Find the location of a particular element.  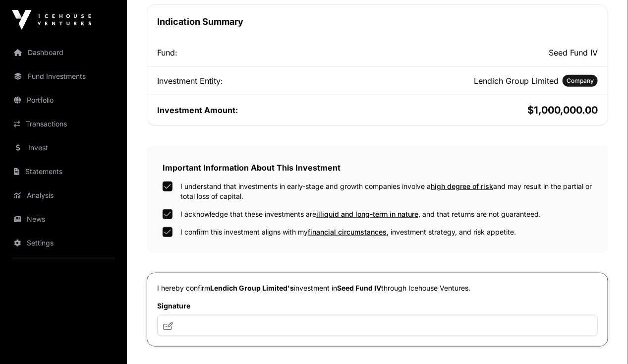

a: Analysis is located at coordinates (63, 195).